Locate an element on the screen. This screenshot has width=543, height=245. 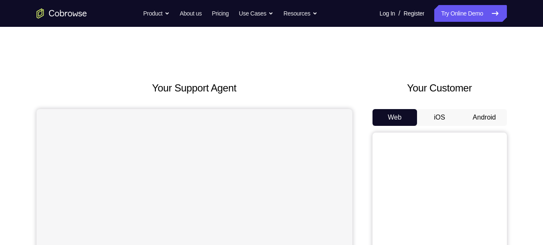
a: Try Online Demo is located at coordinates (470, 13).